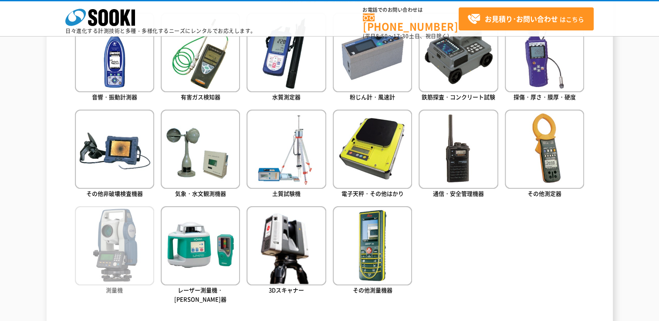 This screenshot has width=659, height=321. What do you see at coordinates (200, 149) in the screenshot?
I see `img: 気象・水文観測機器` at bounding box center [200, 149].